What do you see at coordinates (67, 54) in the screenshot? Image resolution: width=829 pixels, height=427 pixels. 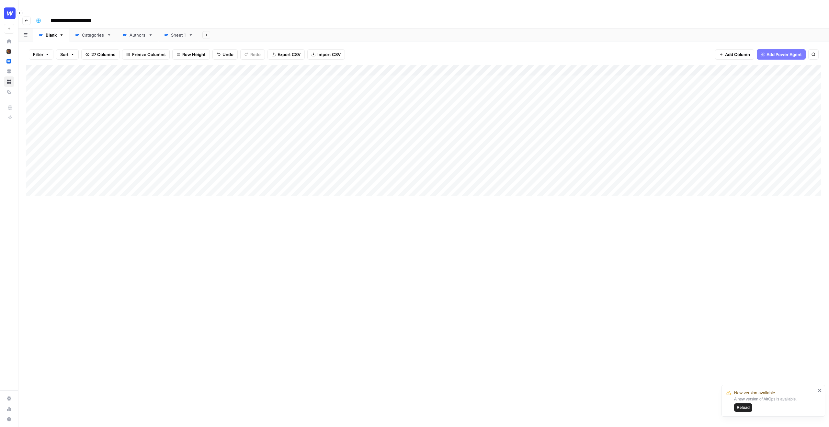 I see `button: Sort` at bounding box center [67, 54].